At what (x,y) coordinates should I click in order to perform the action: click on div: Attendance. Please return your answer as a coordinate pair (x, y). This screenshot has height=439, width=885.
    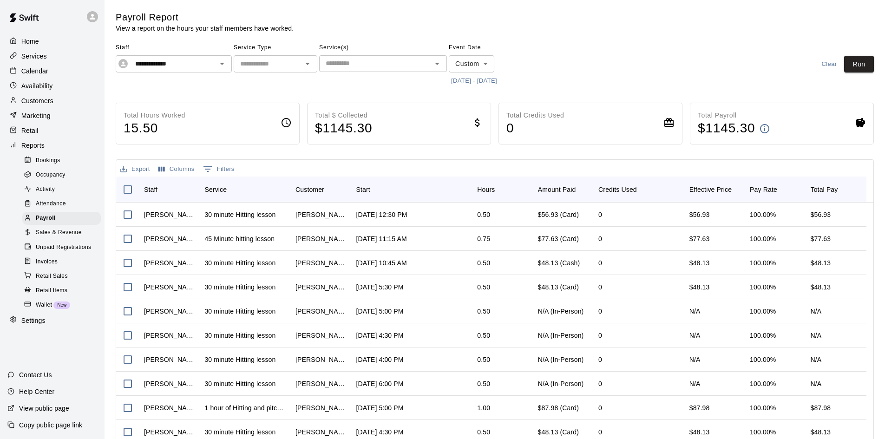
    Looking at the image, I should click on (61, 204).